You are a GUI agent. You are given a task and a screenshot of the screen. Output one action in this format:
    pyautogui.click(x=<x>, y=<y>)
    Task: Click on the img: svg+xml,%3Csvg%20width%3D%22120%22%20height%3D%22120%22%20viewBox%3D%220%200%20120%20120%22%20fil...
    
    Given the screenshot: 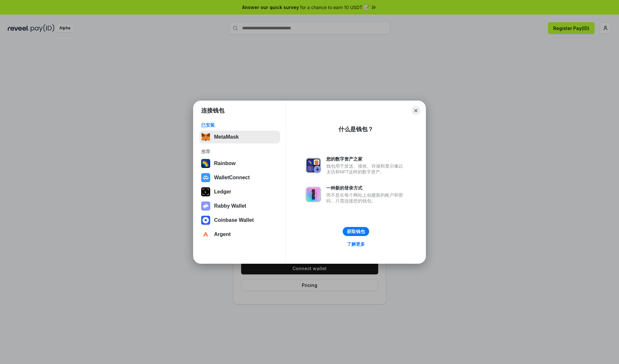 What is the action you would take?
    pyautogui.click(x=206, y=163)
    